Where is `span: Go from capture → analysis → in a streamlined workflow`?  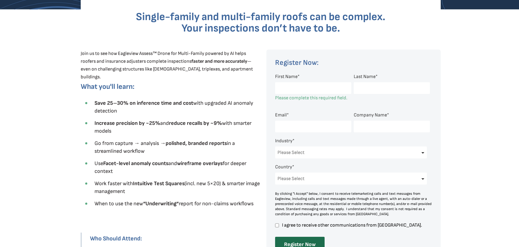
span: Go from capture → analysis → in a streamlined workflow is located at coordinates (165, 147).